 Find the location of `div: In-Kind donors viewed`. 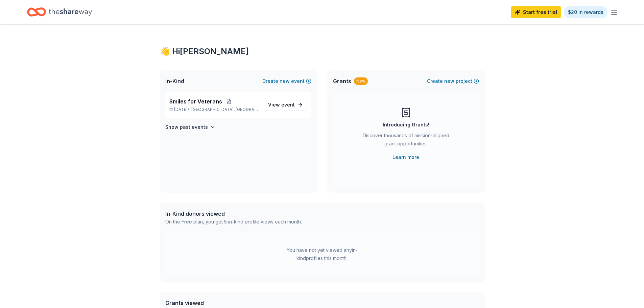

div: In-Kind donors viewed is located at coordinates (233, 214).